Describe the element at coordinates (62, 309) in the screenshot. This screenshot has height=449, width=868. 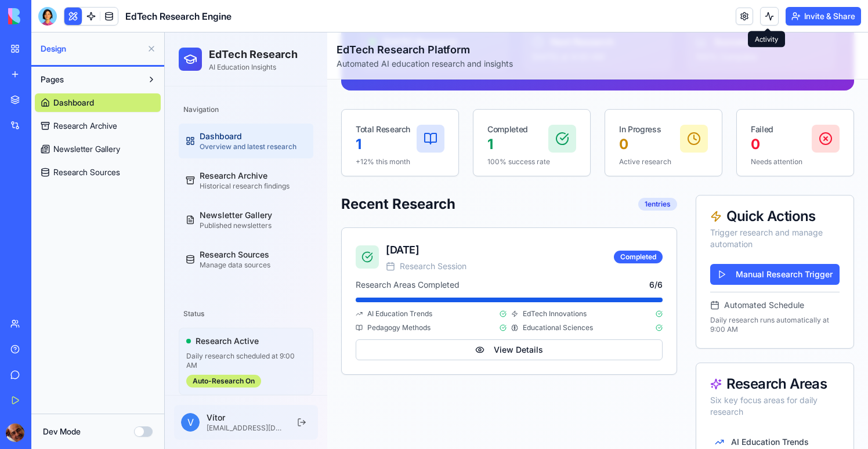
I see `span: Research Active` at that location.